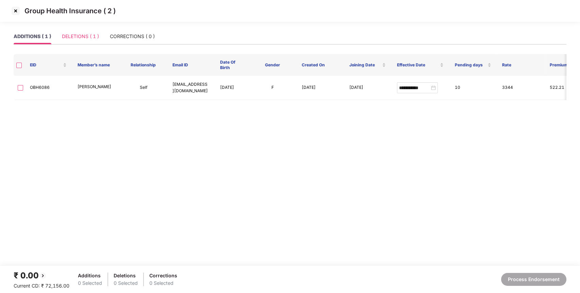 The image size is (580, 293). Describe the element at coordinates (42, 276) in the screenshot. I see `div: ₹ 0.00` at that location.